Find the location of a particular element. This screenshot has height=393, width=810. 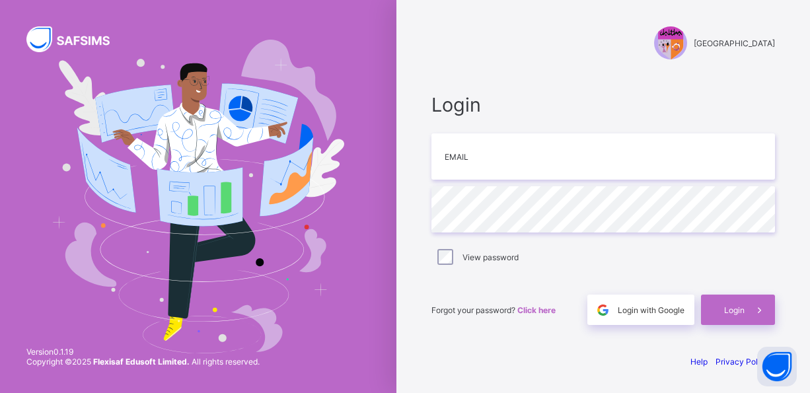

label: View password is located at coordinates (491, 257).